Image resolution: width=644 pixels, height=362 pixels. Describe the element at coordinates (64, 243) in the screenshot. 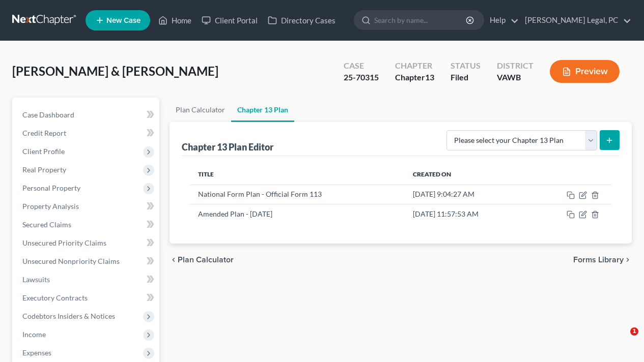

I see `span: Unsecured Priority Claims` at that location.